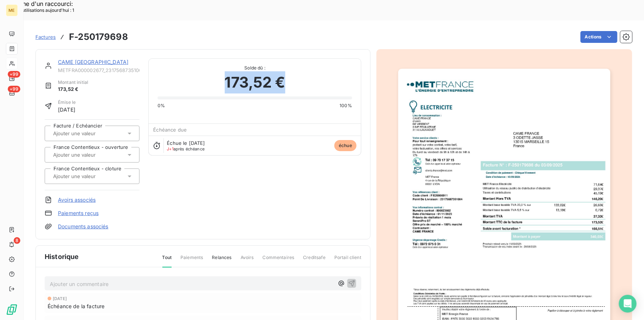 The image size is (644, 320). Describe the element at coordinates (255, 68) in the screenshot. I see `span: Solde dû :` at that location.